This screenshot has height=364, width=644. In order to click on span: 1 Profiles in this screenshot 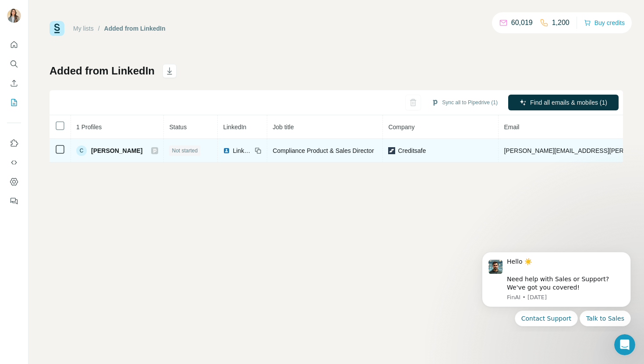, I will do `click(89, 127)`.